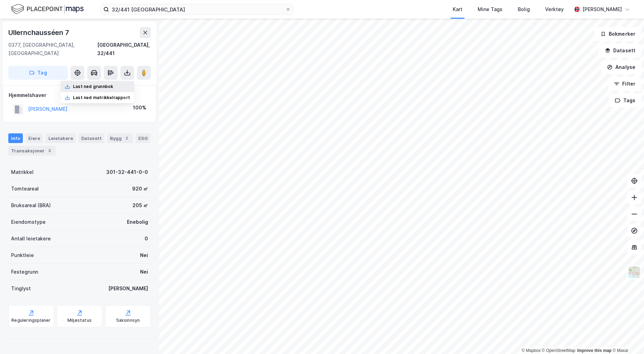 This screenshot has width=644, height=354. I want to click on input: Søk på adresse, matrikkel, gårdeiere, leietakere eller personer, so click(197, 10).